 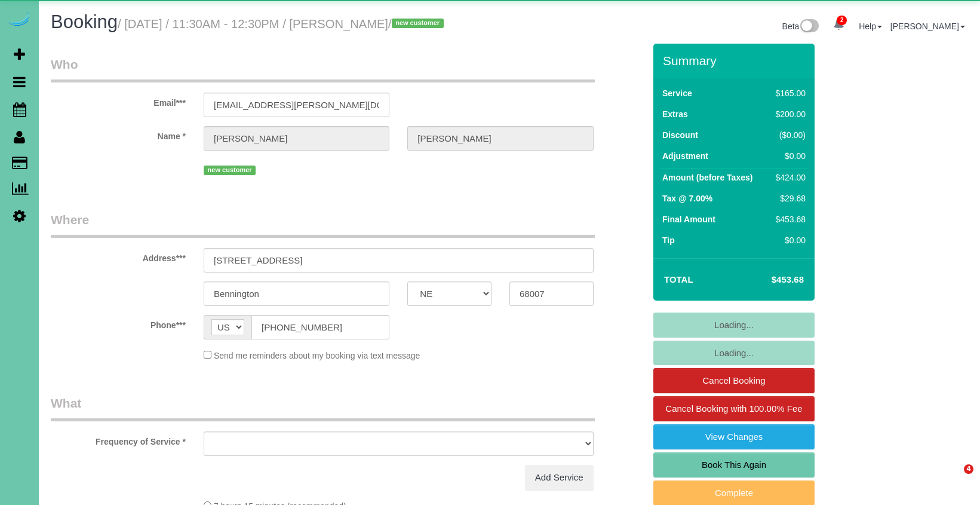 I want to click on label: Amount (before Taxes), so click(x=707, y=177).